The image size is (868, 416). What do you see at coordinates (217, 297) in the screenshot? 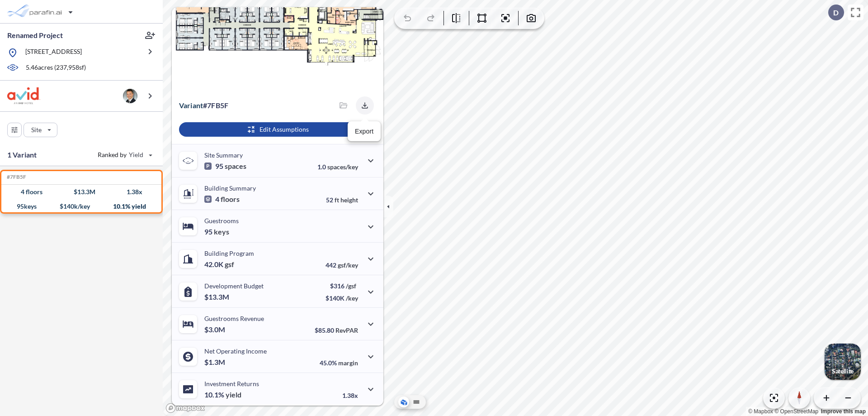
I see `p: $13.3M` at bounding box center [217, 297].